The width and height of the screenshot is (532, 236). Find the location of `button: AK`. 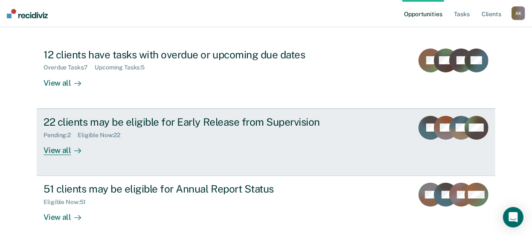

button: AK is located at coordinates (519, 13).